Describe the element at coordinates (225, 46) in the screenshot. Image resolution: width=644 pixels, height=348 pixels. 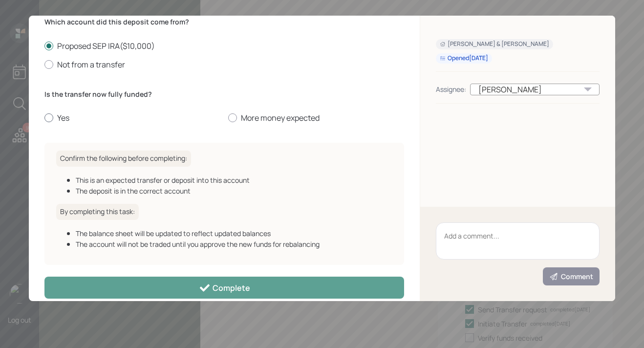
I see `label: Proposed SEP IRA ( $10,000 )` at that location.